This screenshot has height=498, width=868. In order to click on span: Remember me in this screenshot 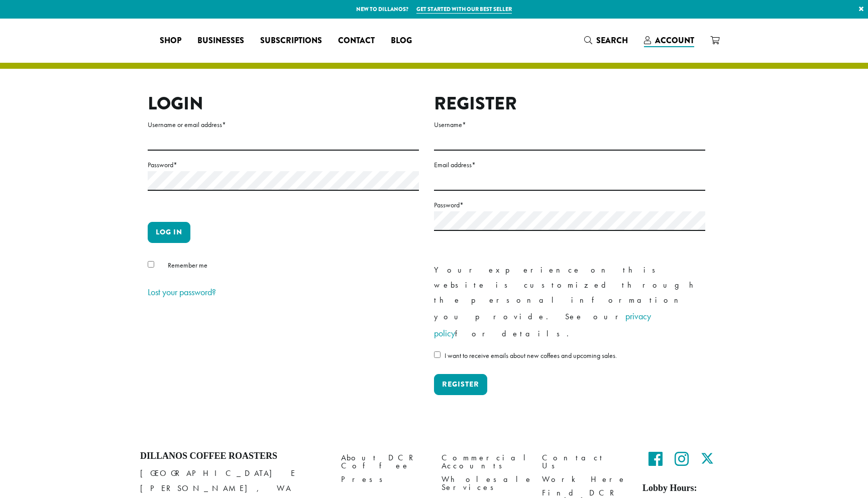, I will do `click(187, 265)`.